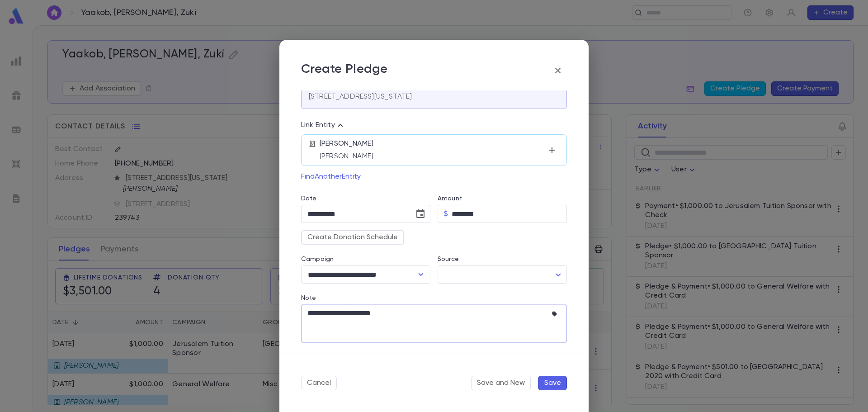 The height and width of the screenshot is (412, 868). Describe the element at coordinates (318, 259) in the screenshot. I see `label: Campaign` at that location.